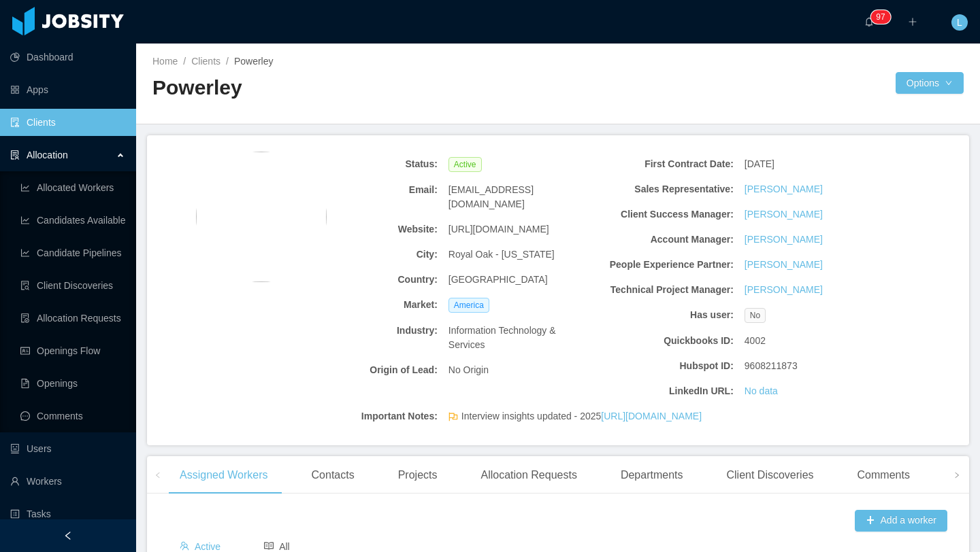 The width and height of the screenshot is (980, 552). Describe the element at coordinates (517, 338) in the screenshot. I see `span: Information Technology & Services` at that location.